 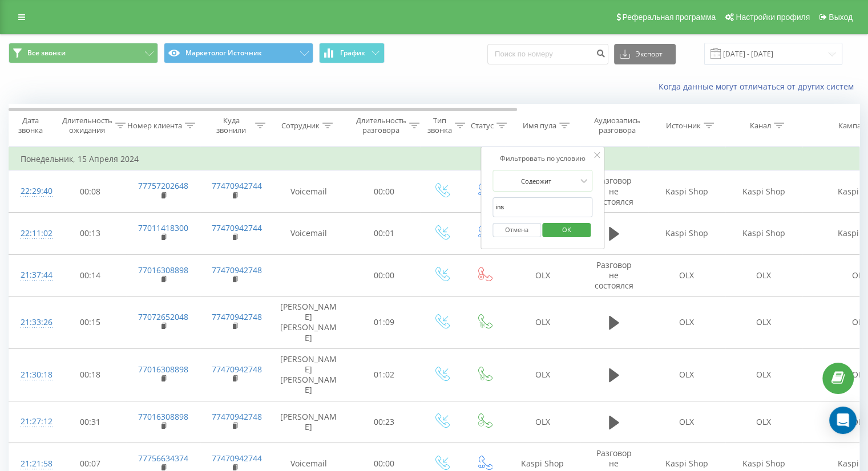 I want to click on a: 77756634374, so click(x=163, y=458).